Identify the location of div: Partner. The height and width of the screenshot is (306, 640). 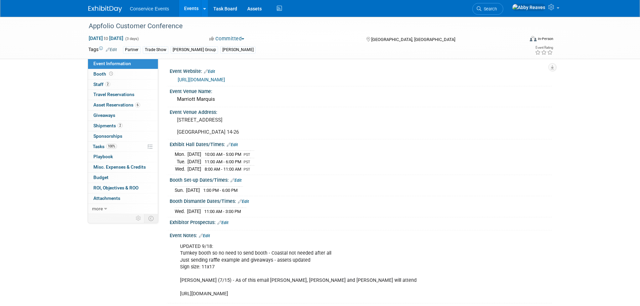
(132, 50).